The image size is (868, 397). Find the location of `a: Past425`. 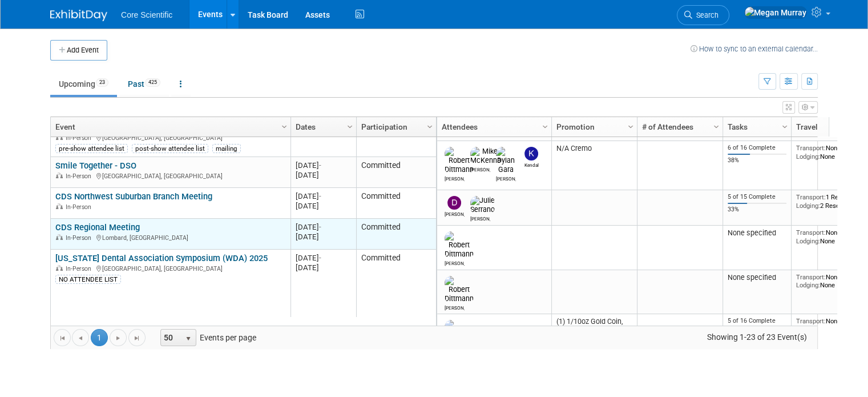

a: Past425 is located at coordinates (143, 84).